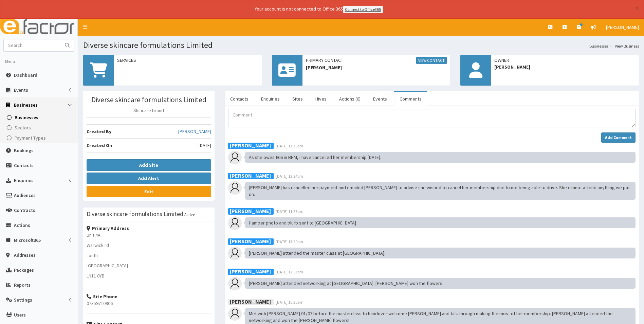 The image size is (644, 324). Describe the element at coordinates (361, 45) in the screenshot. I see `h1: Diverse skincare formulations Limited` at that location.